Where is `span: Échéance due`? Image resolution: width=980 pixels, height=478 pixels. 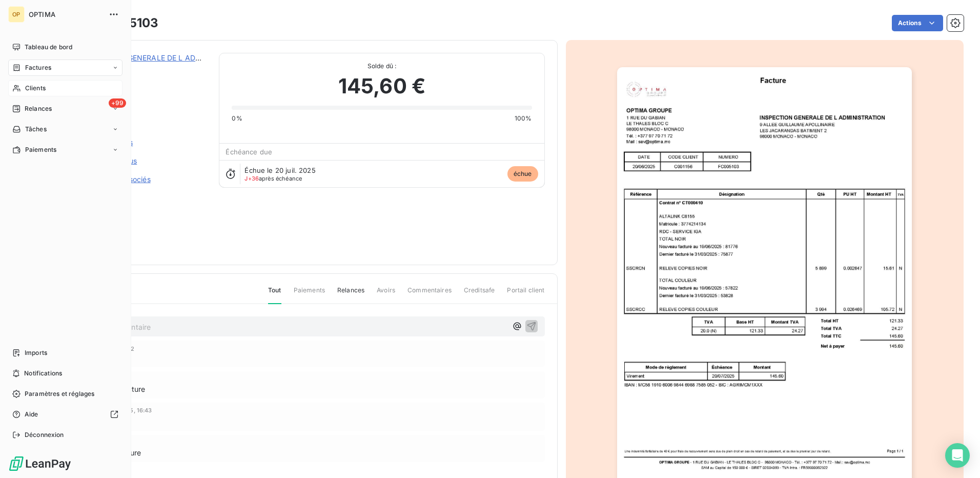
span: Échéance due is located at coordinates (248, 152).